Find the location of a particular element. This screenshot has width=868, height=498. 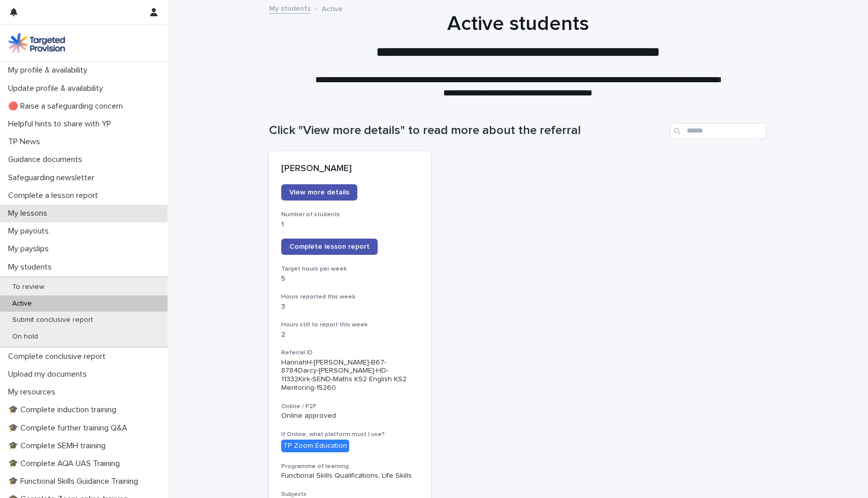

p: 🎓 Complete SEMH training is located at coordinates (59, 445).